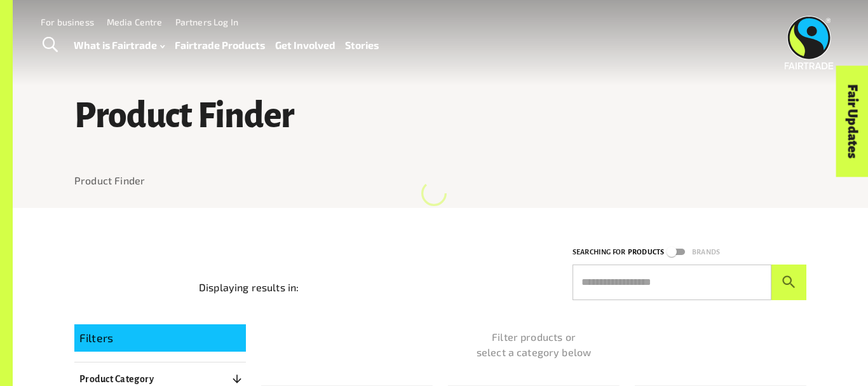 Image resolution: width=868 pixels, height=386 pixels. What do you see at coordinates (440, 116) in the screenshot?
I see `h1: Product Finder` at bounding box center [440, 116].